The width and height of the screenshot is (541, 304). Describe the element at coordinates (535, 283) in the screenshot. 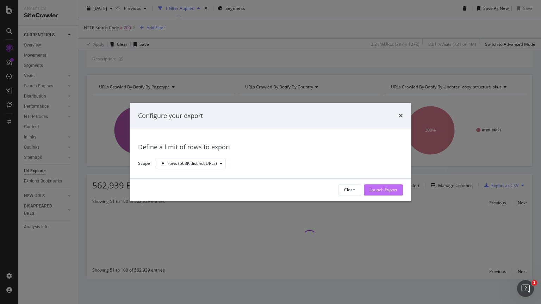

I see `span: 1` at that location.